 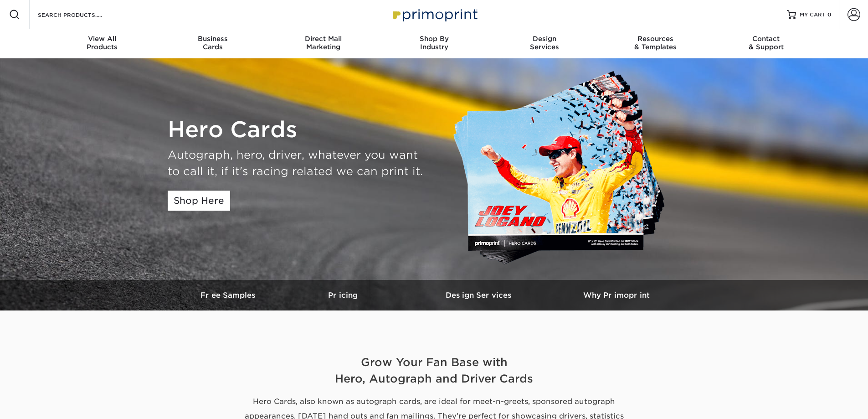 I want to click on div: Marketing, so click(x=323, y=43).